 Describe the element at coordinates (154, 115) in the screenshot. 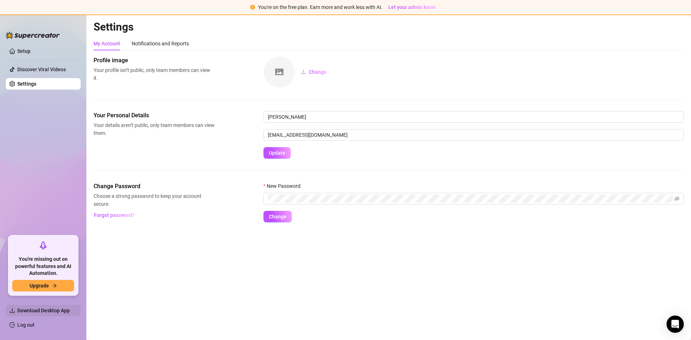

I see `span: Your Personal Details` at that location.